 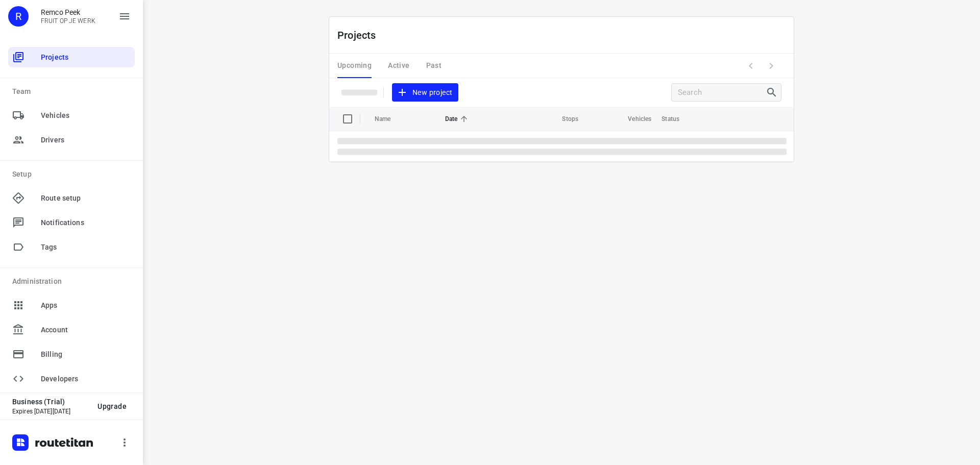 I want to click on span: Upgrade, so click(x=112, y=406).